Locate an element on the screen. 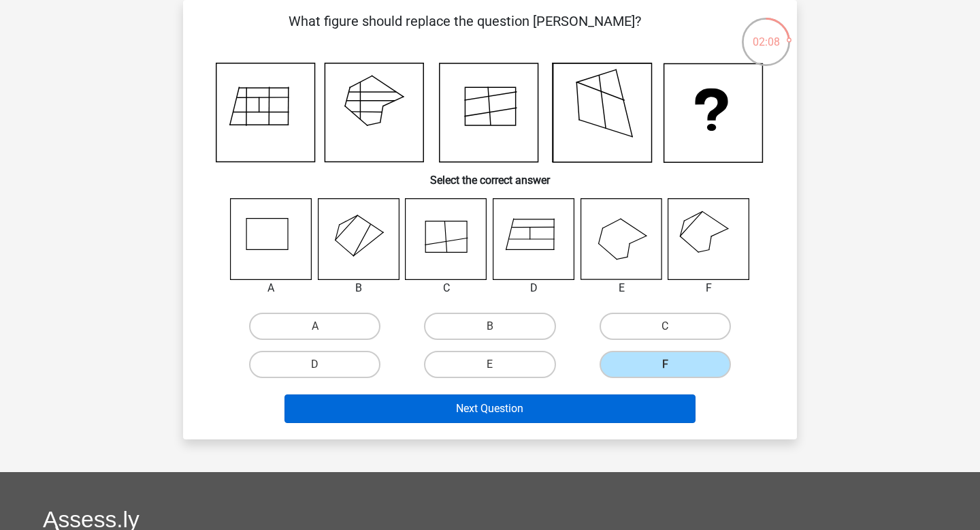 This screenshot has width=980, height=530. label: F is located at coordinates (665, 364).